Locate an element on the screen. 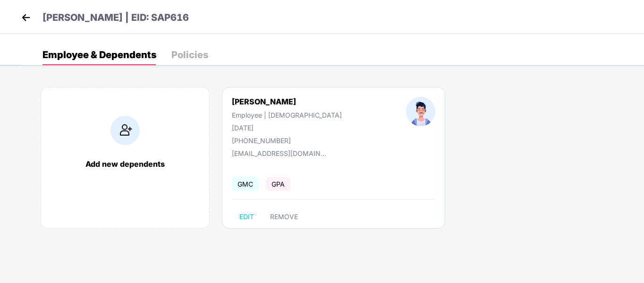  div: Add new dependents is located at coordinates (125, 164).